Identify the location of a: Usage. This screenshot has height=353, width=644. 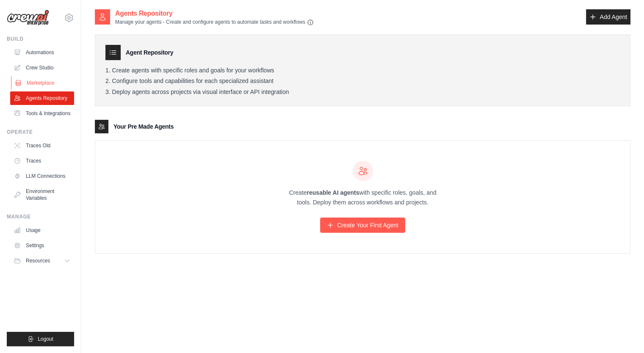
(42, 230).